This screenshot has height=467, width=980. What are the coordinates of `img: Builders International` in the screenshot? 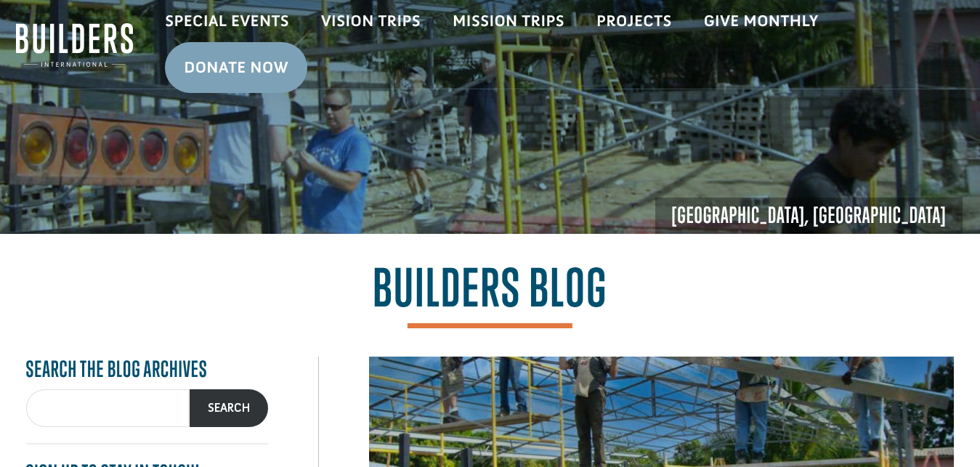 It's located at (74, 45).